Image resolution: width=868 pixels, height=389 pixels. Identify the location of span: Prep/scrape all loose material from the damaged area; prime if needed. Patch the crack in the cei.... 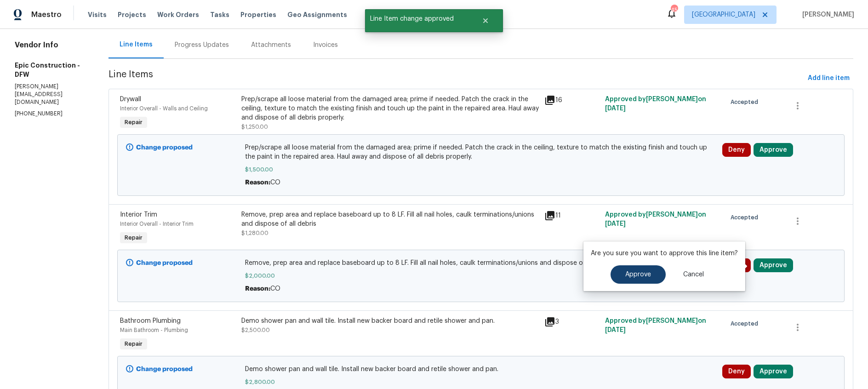
(480, 152).